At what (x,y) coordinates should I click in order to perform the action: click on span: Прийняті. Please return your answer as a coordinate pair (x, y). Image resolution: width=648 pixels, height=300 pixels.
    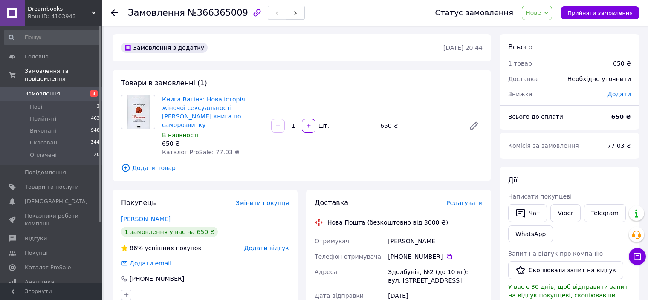
    Looking at the image, I should click on (43, 119).